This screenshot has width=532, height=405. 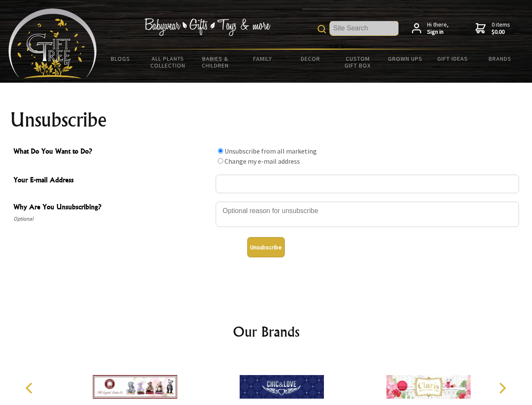 What do you see at coordinates (438, 32) in the screenshot?
I see `strong: Sign in` at bounding box center [438, 32].